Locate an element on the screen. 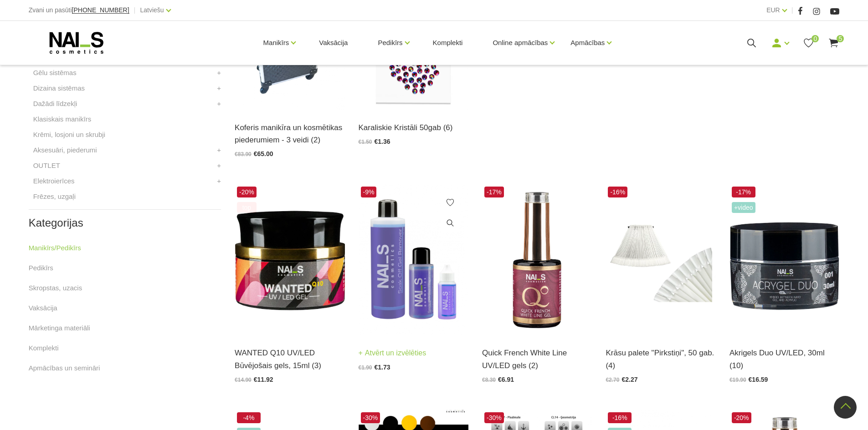  img: Quick French White Line - īpaši izstrādāta pigmentēta baltā gellaka perfektam franču manikīram.* ... is located at coordinates (536, 260).